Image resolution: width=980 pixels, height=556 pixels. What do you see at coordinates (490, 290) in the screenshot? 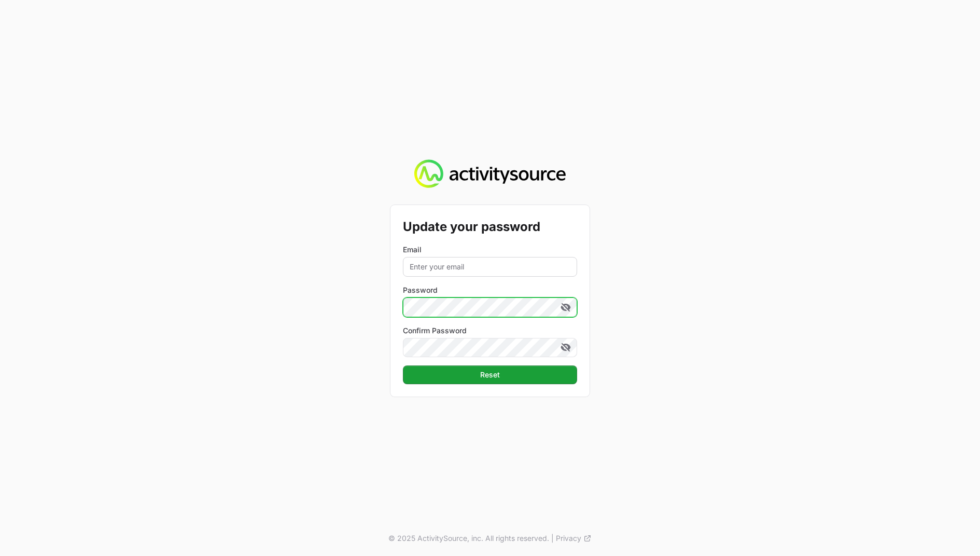
I see `label: Password` at bounding box center [490, 290].